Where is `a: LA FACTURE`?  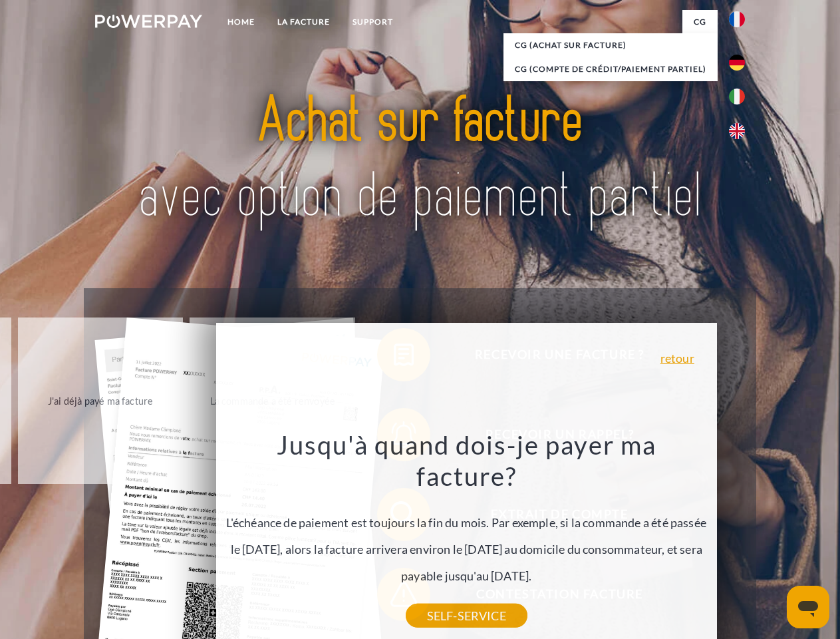 a: LA FACTURE is located at coordinates (303, 22).